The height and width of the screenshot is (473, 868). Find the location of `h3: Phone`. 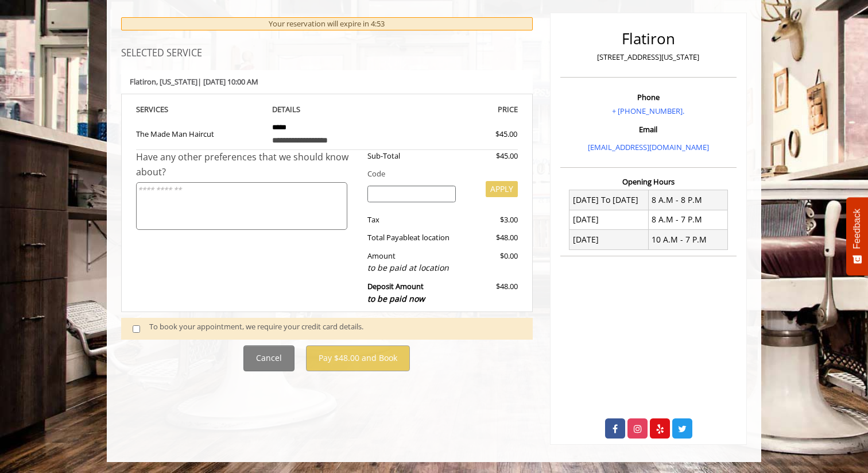

h3: Phone is located at coordinates (648, 97).